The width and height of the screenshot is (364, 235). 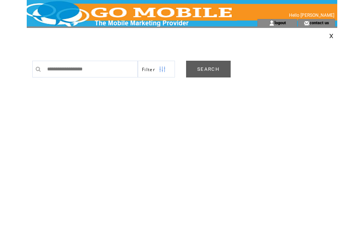 I want to click on img: contact_us_icon.gif, so click(x=307, y=23).